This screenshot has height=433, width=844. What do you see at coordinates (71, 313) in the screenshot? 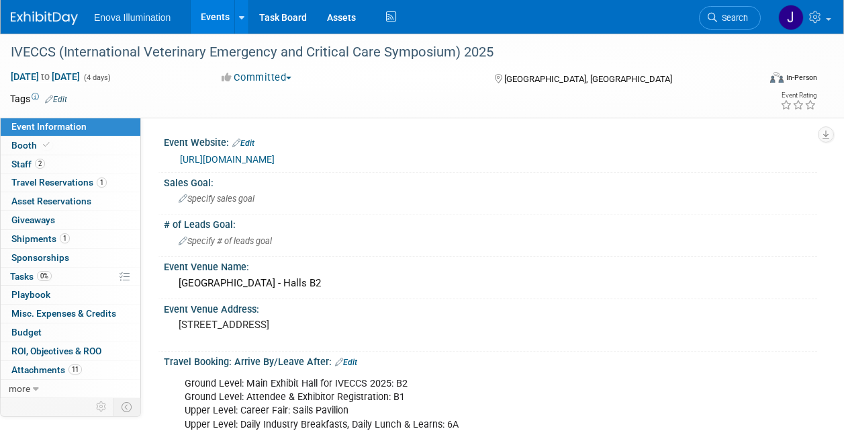
I see `a: Misc. Expenses & Credits` at bounding box center [71, 313].